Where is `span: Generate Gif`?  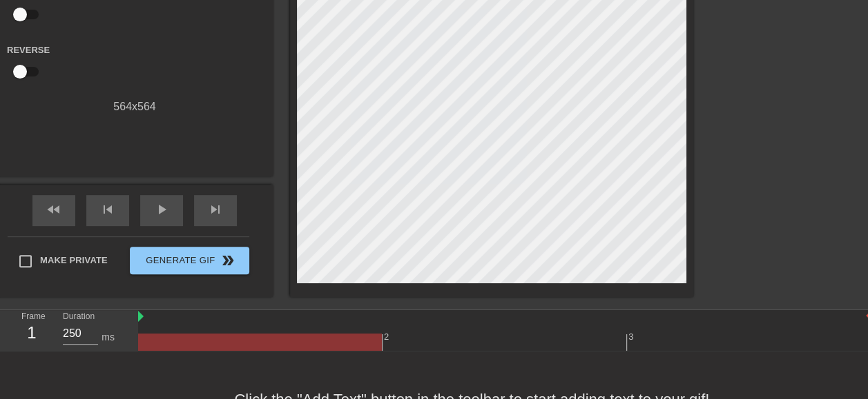
span: Generate Gif is located at coordinates (189, 261).